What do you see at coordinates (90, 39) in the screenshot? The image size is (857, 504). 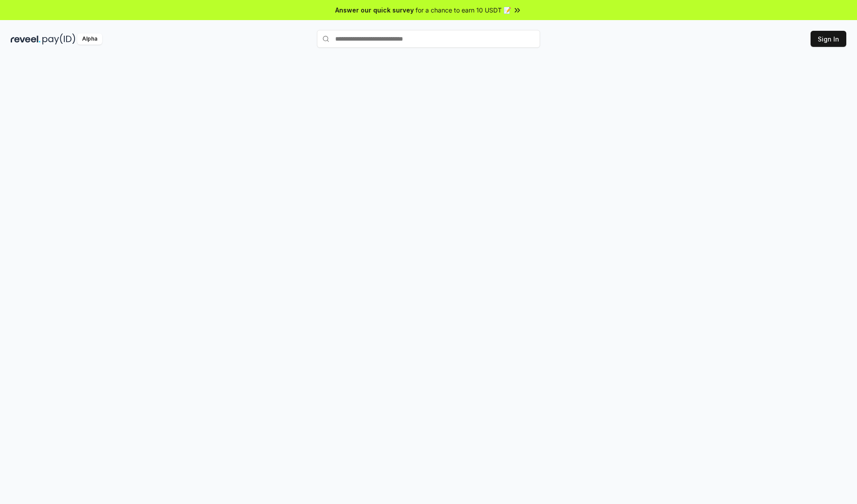 I see `div: Alpha` at bounding box center [90, 39].